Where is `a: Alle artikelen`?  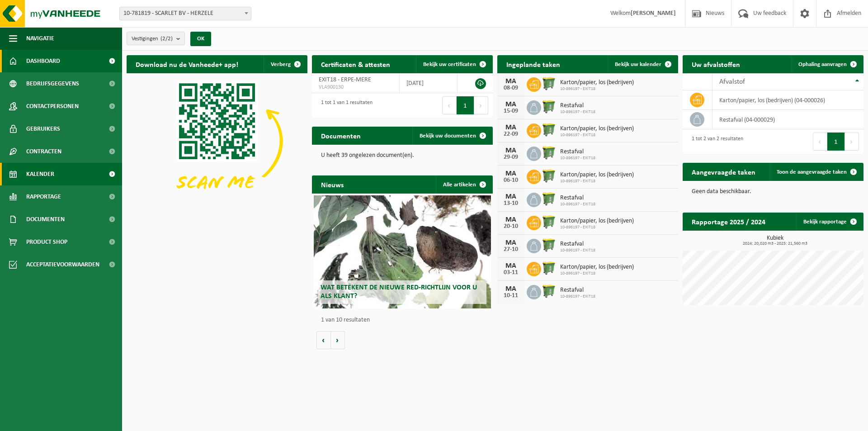 a: Alle artikelen is located at coordinates (464, 184).